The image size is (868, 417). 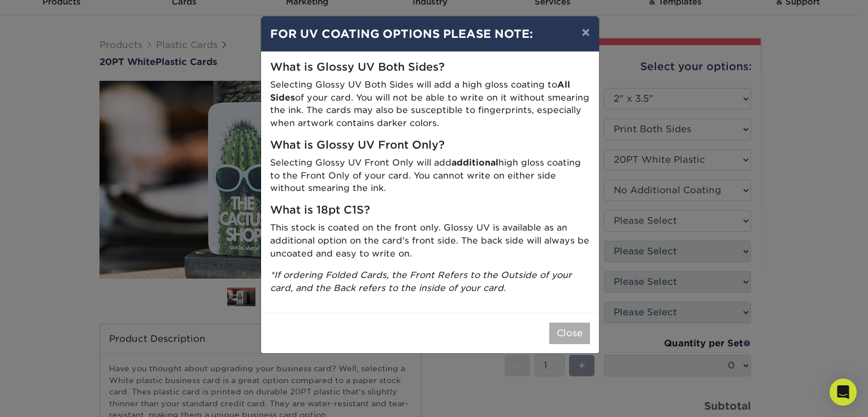 I want to click on h5: What is Glossy UV Front Only?, so click(x=430, y=145).